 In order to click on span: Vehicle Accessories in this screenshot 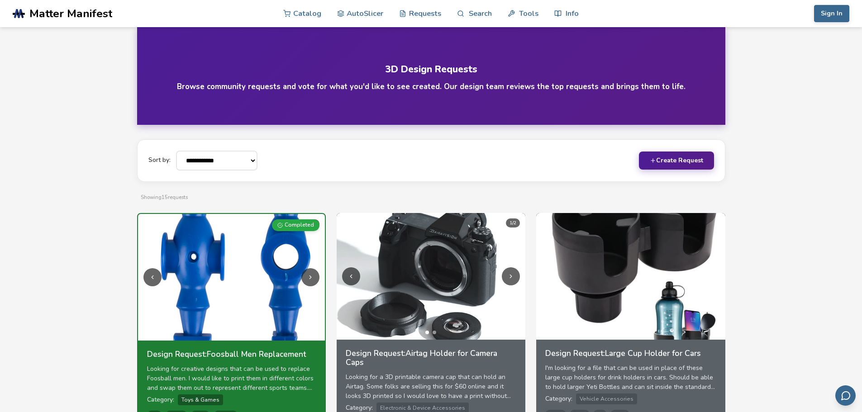, I will do `click(606, 399)`.